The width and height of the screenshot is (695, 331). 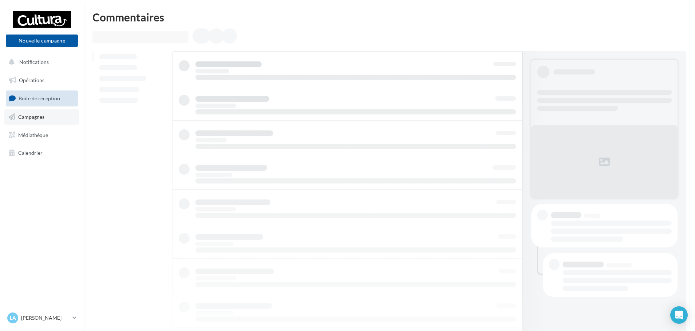 I want to click on span: Calendrier, so click(x=30, y=153).